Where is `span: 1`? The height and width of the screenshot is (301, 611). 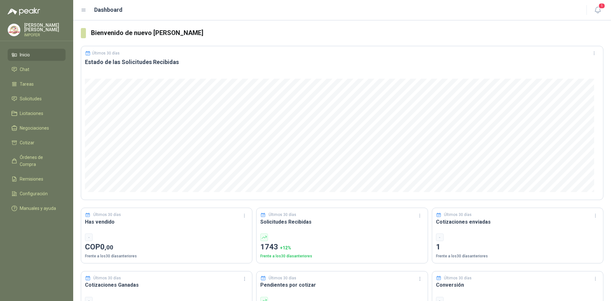
span: 1 is located at coordinates (602, 6).